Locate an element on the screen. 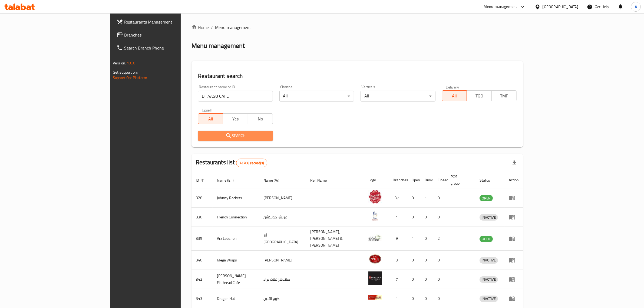 The height and width of the screenshot is (308, 644). th: Action is located at coordinates (514, 180).